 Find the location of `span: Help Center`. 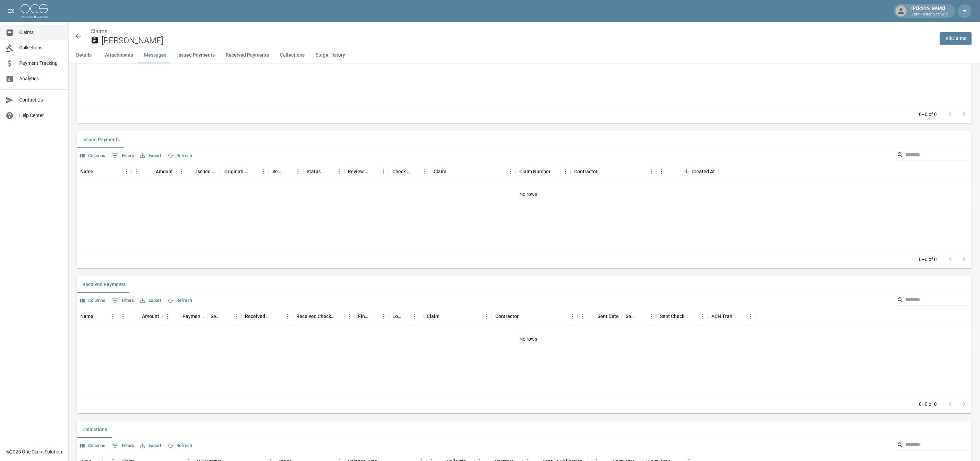

span: Help Center is located at coordinates (41, 115).